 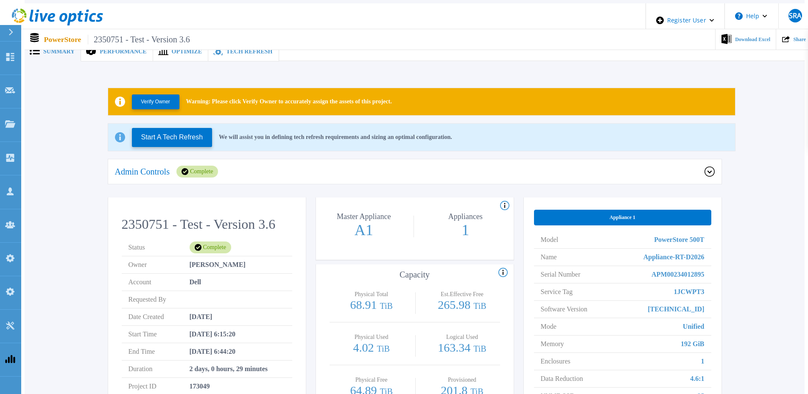 What do you see at coordinates (564, 310) in the screenshot?
I see `span: Software Version` at bounding box center [564, 310].